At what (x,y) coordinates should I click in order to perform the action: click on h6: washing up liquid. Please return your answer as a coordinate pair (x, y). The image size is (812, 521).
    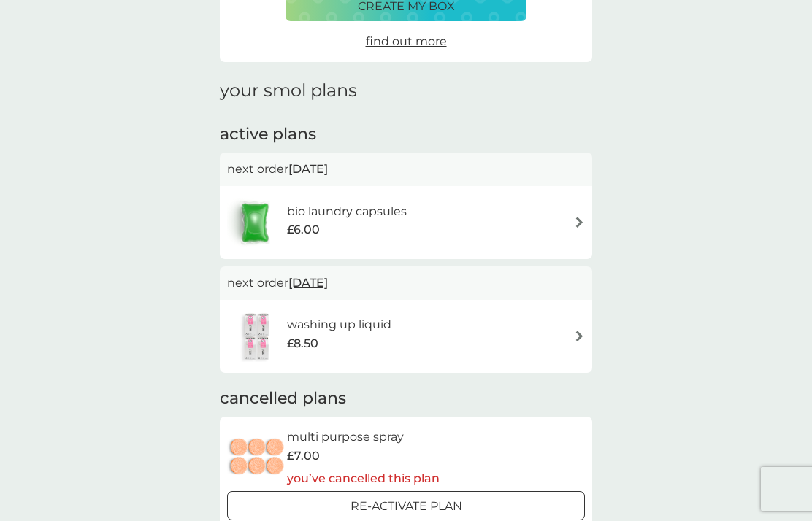
    Looking at the image, I should click on (339, 325).